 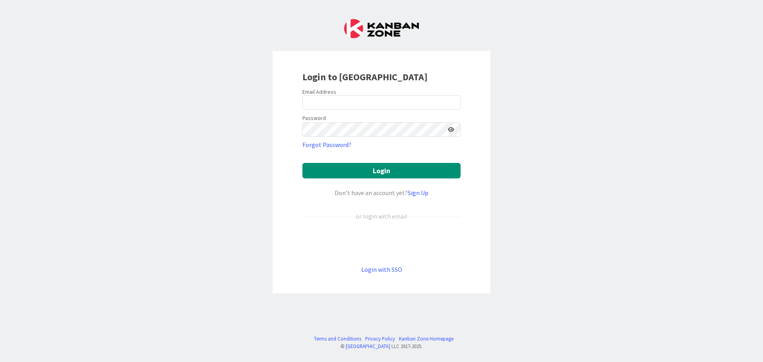 I want to click on label: Email Address, so click(x=319, y=92).